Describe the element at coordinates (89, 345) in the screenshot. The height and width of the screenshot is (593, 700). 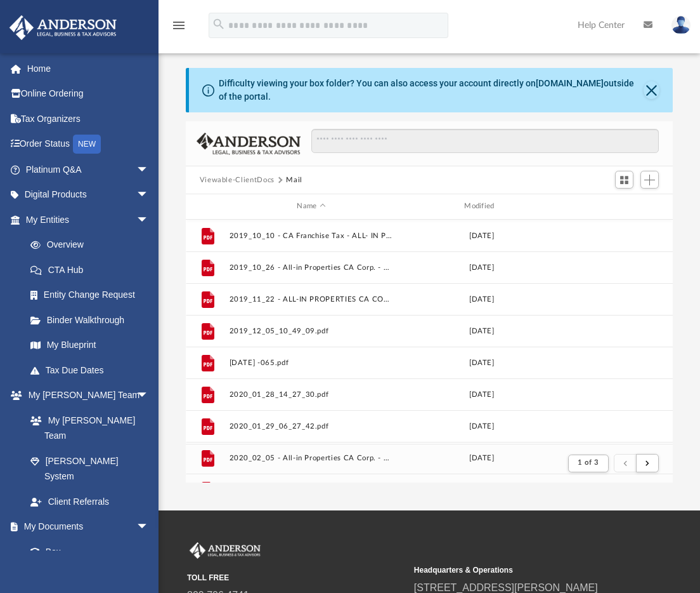
I see `a: My Blueprint` at that location.